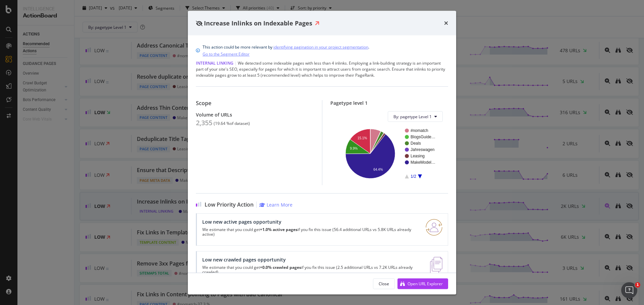 The image size is (644, 305). I want to click on div: eye-slash, so click(200, 23).